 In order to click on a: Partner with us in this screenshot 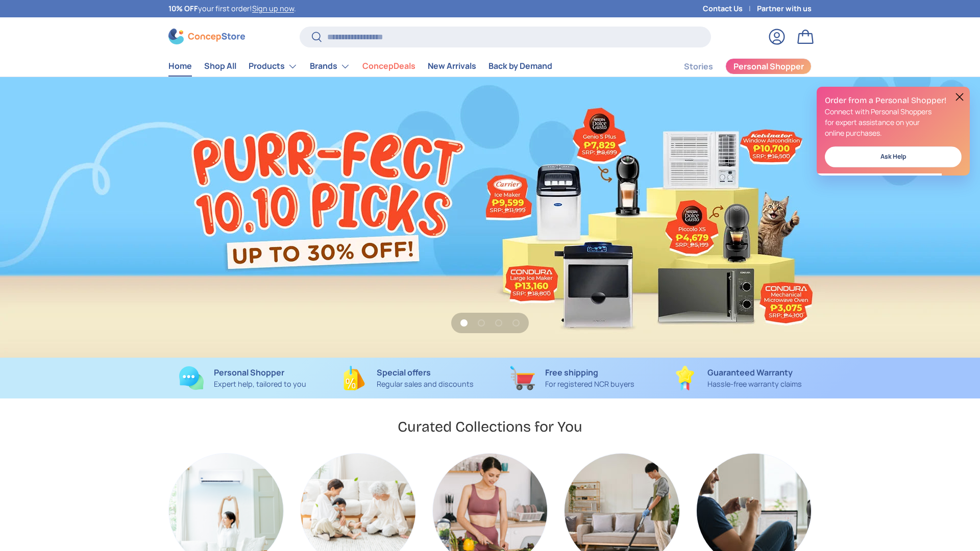, I will do `click(784, 9)`.